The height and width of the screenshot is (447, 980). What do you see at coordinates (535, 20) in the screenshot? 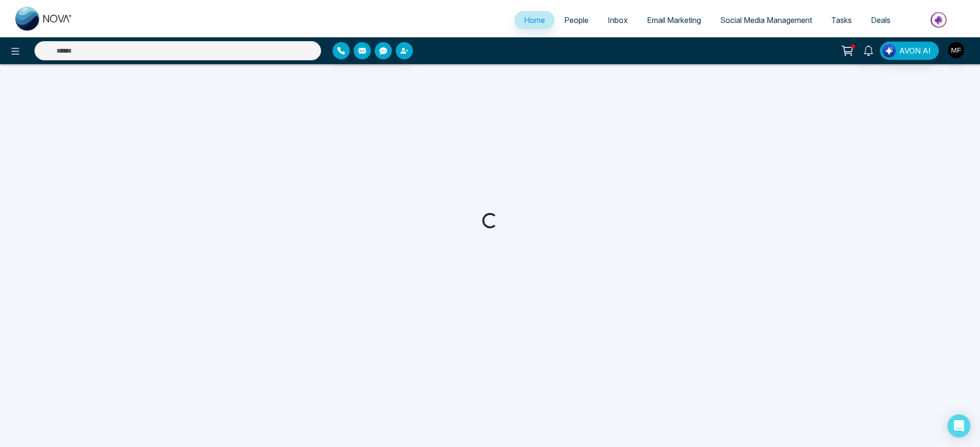
I see `a: Home` at bounding box center [535, 20].